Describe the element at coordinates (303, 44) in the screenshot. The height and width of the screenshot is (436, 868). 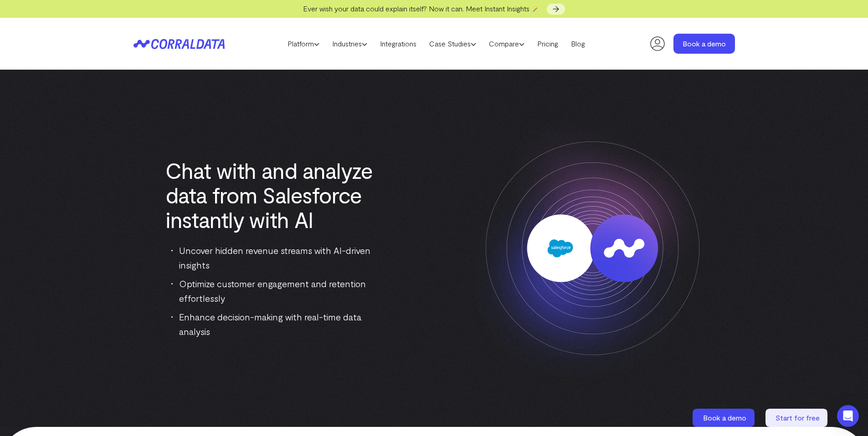
I see `a: Platform` at that location.